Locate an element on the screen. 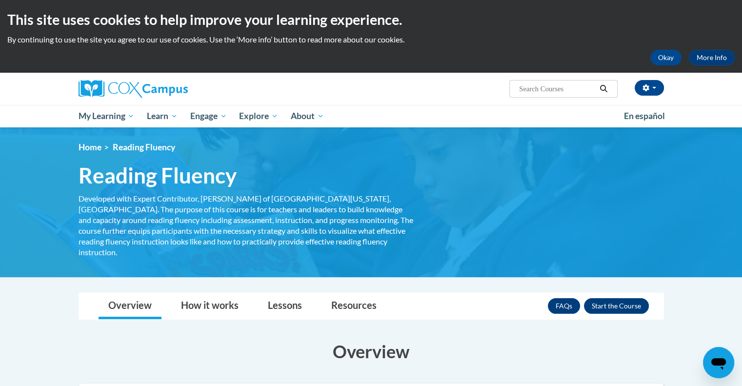 The image size is (742, 386). span: Learn is located at coordinates (162, 116).